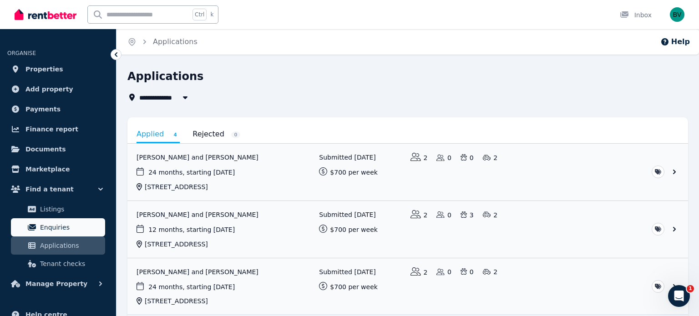  Describe the element at coordinates (216, 134) in the screenshot. I see `a: Rejected` at that location.